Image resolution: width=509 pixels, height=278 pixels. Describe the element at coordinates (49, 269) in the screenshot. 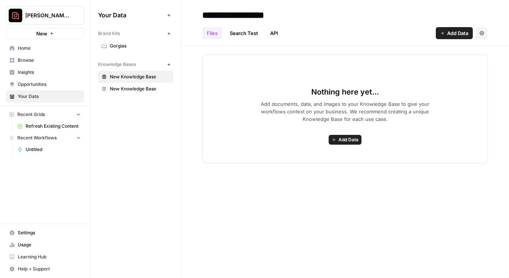

I see `span: Help + Support` at that location.